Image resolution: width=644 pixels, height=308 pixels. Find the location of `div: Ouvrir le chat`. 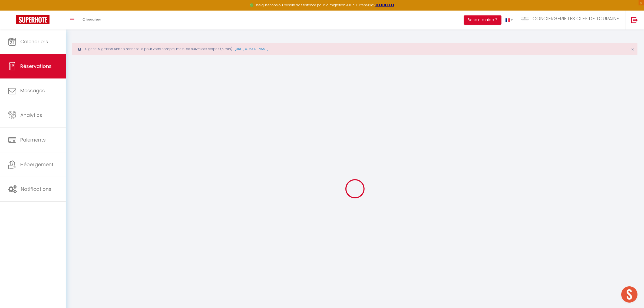

div: Ouvrir le chat is located at coordinates (629, 295).